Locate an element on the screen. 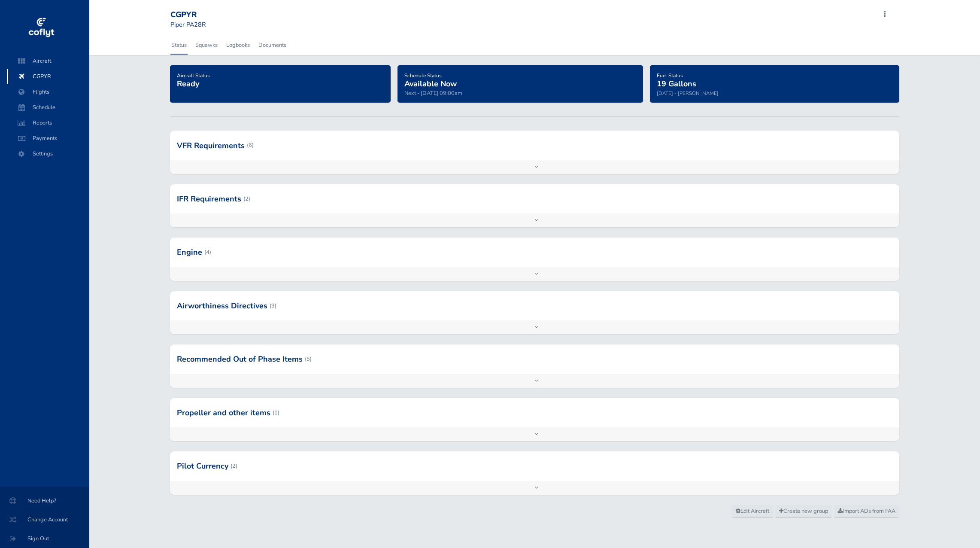 Image resolution: width=980 pixels, height=548 pixels. a: Squawks is located at coordinates (206, 45).